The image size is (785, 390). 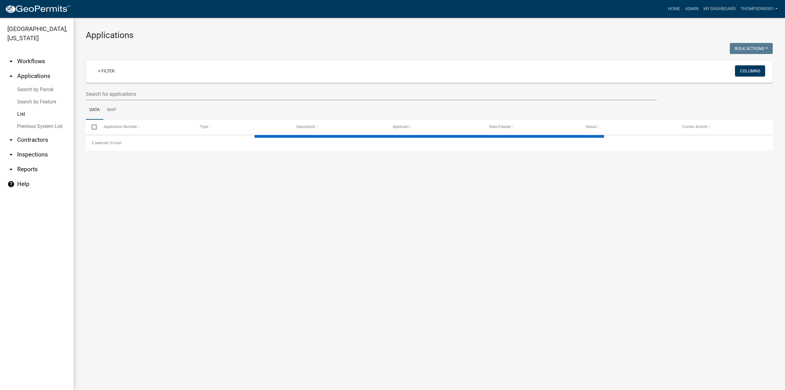 I want to click on span: Description, so click(x=306, y=127).